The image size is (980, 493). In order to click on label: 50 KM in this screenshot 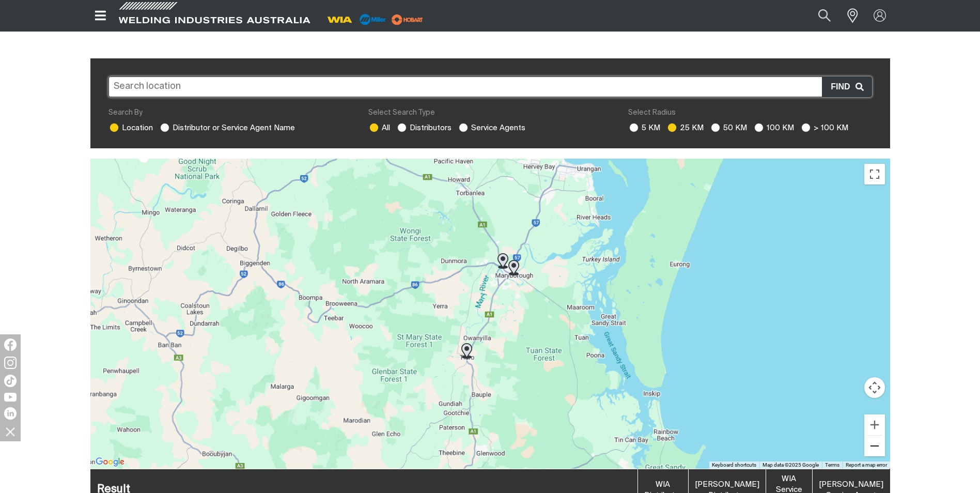, I will do `click(728, 128)`.